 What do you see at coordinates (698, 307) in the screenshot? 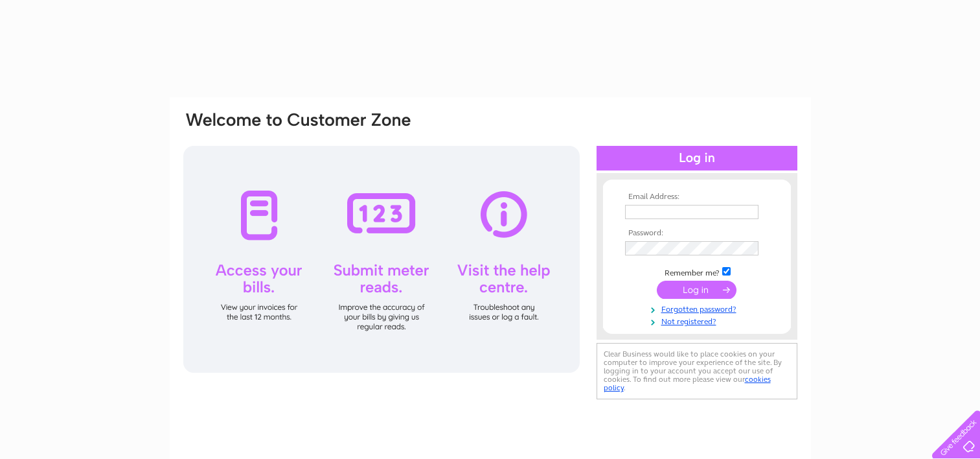
I see `a: Forgotten password?` at bounding box center [698, 307].